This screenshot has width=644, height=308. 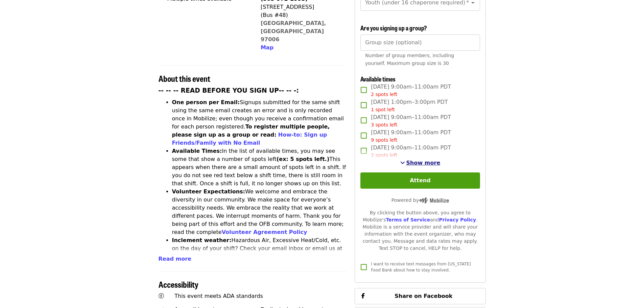 What do you see at coordinates (382, 109) in the screenshot?
I see `span: 1 spot left` at bounding box center [382, 109].